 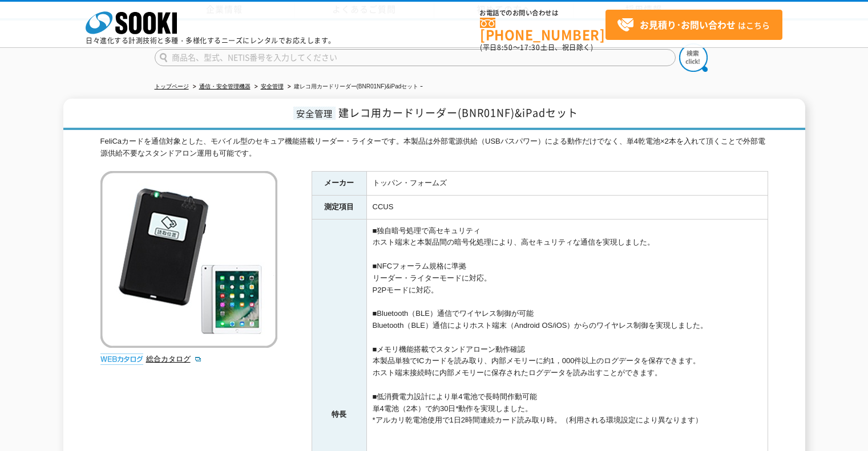 I want to click on img: 建レコ用カードリーダー(BNR01NF)&iPadセット ｰ, so click(x=189, y=259).